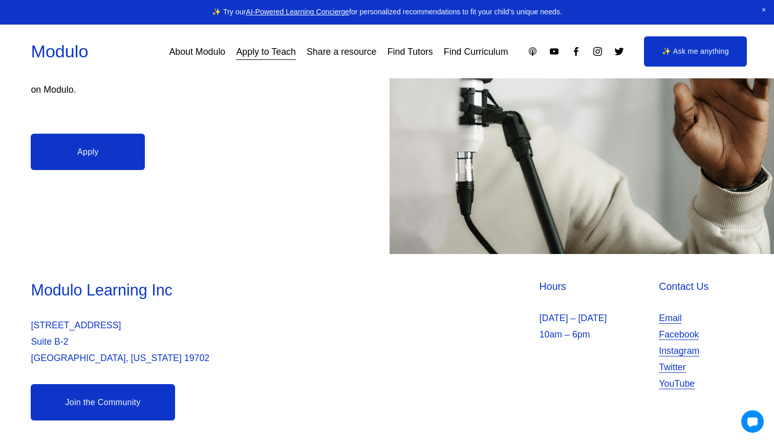 This screenshot has width=774, height=443. What do you see at coordinates (701, 286) in the screenshot?
I see `h4: Contact Us` at bounding box center [701, 286].